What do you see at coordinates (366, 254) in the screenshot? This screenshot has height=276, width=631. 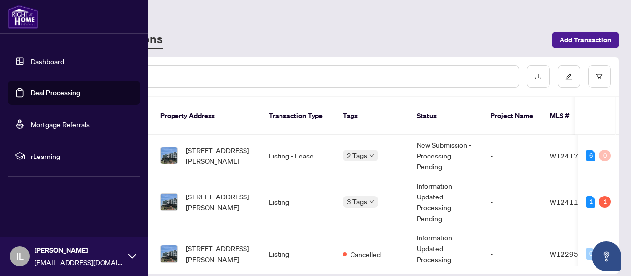 I see `span: Cancelled` at bounding box center [366, 254].